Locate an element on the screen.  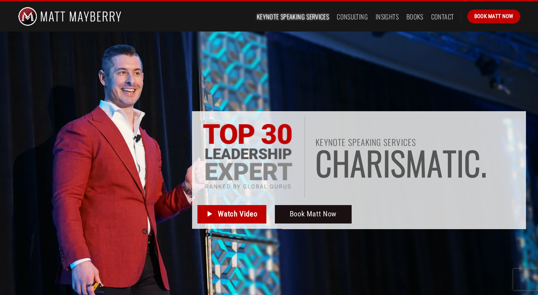
a: Insights is located at coordinates (387, 17).